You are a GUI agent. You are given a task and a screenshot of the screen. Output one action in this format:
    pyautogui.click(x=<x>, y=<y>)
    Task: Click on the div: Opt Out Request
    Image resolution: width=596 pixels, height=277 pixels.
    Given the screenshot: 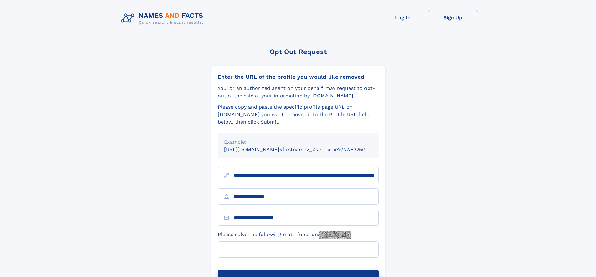 What is the action you would take?
    pyautogui.click(x=298, y=52)
    